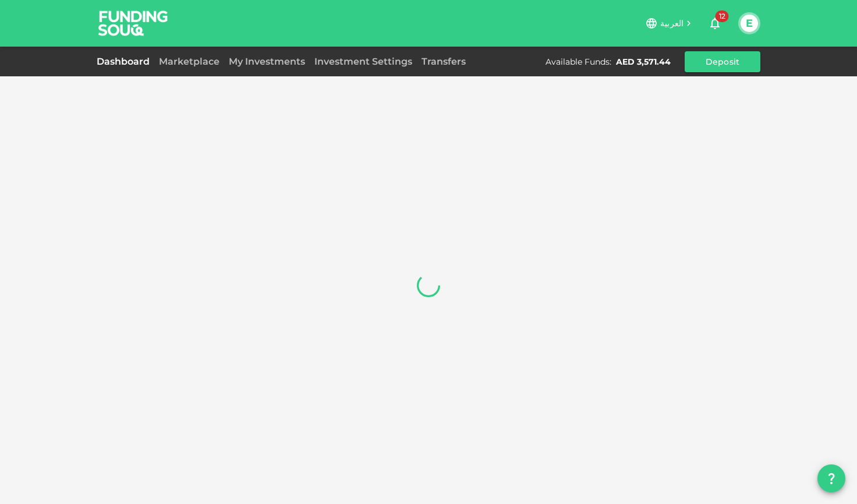  Describe the element at coordinates (723, 61) in the screenshot. I see `button: Deposit` at that location.